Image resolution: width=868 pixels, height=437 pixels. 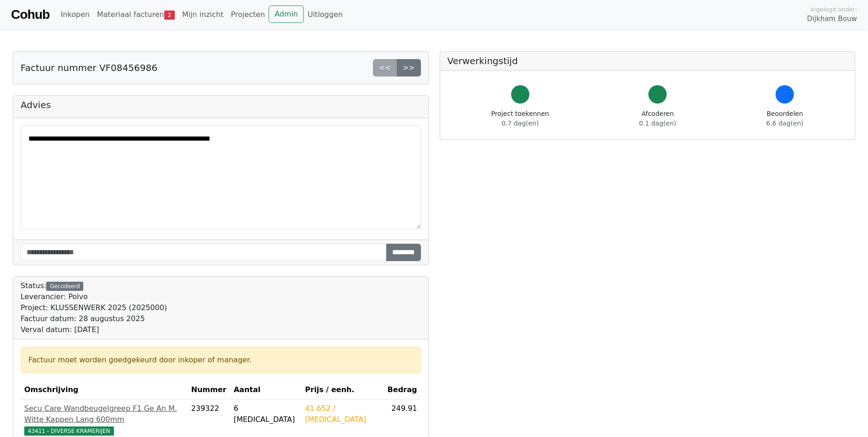 I want to click on span: 43411 - DIVERSE KRAMERIJEN, so click(x=69, y=431).